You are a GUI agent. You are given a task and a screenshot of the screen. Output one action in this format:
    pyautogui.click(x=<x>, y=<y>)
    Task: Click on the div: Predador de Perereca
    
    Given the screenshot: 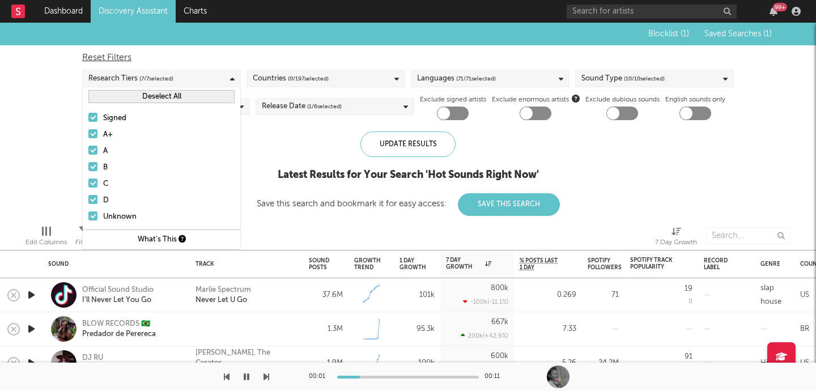 What is the action you would take?
    pyautogui.click(x=119, y=334)
    